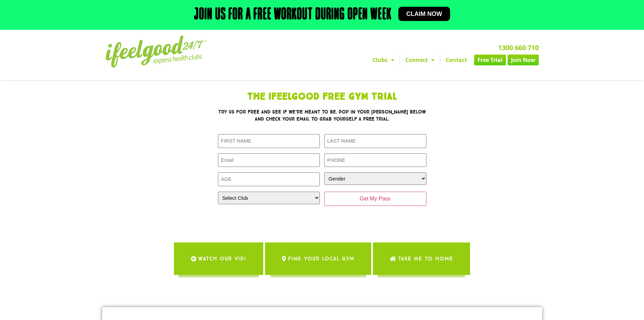 Image resolution: width=644 pixels, height=320 pixels. I want to click on a: Find Your Local Gym, so click(318, 259).